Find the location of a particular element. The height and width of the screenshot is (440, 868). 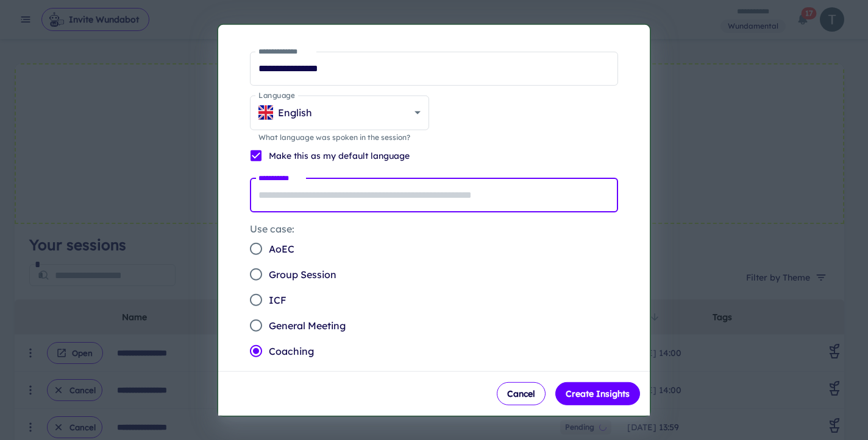

span: ICF is located at coordinates (277, 300).